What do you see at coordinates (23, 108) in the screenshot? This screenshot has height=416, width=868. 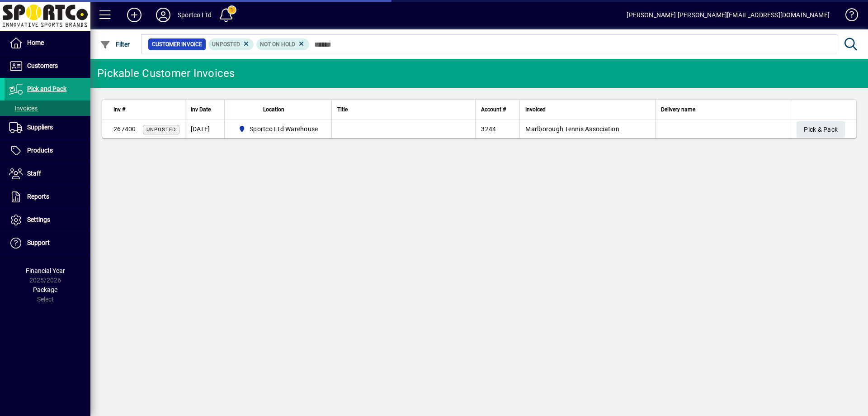 I see `span: Invoices` at bounding box center [23, 108].